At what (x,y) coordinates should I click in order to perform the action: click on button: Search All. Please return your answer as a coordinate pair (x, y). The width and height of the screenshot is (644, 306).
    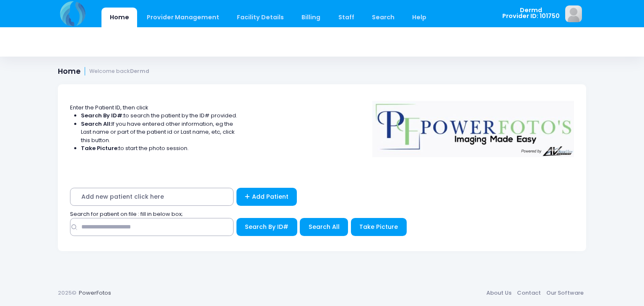
    Looking at the image, I should click on (324, 226).